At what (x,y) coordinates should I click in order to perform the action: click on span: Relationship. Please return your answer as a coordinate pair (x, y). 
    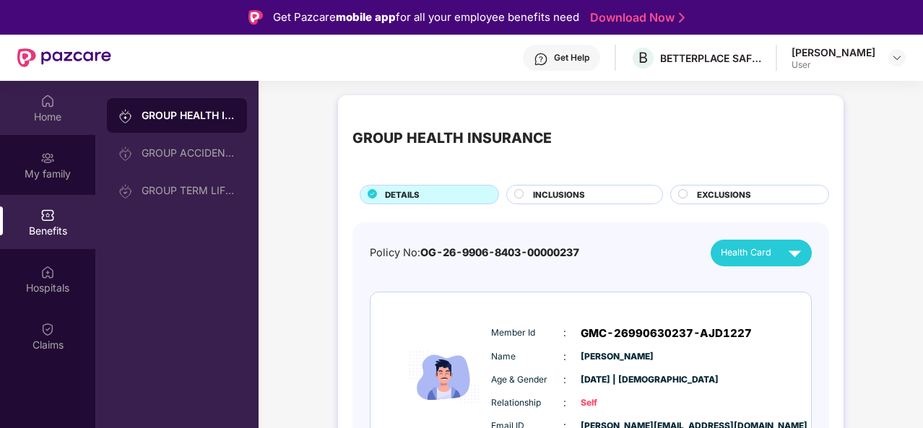
    Looking at the image, I should click on (527, 403).